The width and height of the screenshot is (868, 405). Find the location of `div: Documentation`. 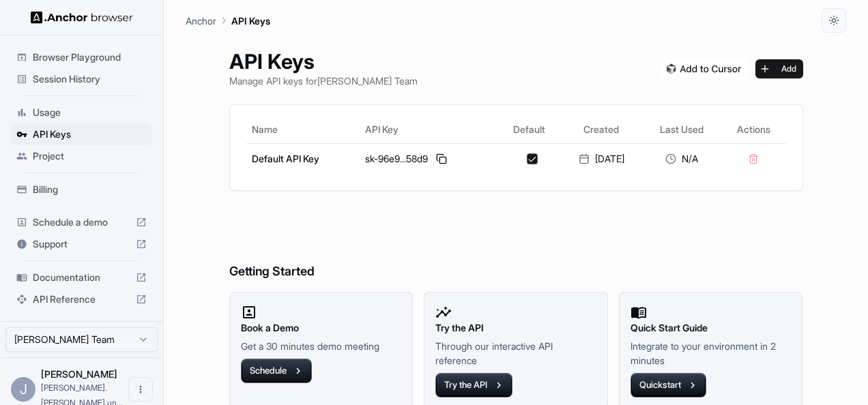

div: Documentation is located at coordinates (81, 277).